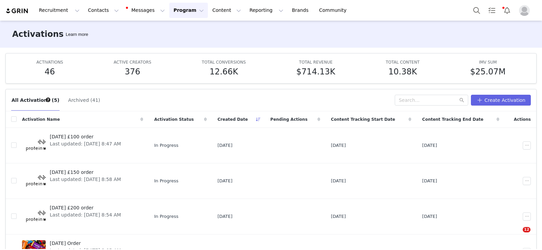  What do you see at coordinates (132, 62) in the screenshot?
I see `span: ACTIVE CREATORS` at bounding box center [132, 62].